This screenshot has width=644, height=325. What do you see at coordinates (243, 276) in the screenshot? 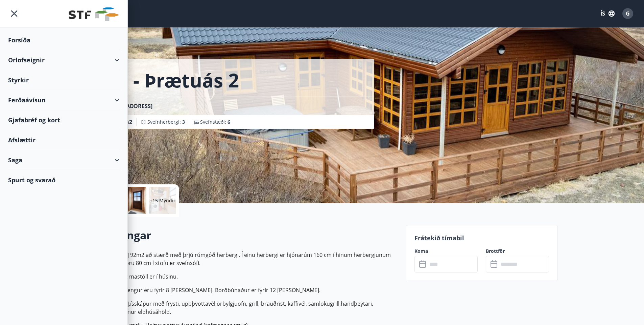
I see `p: Barnarúm og barnastóll er í húsinu.` at bounding box center [243, 276].